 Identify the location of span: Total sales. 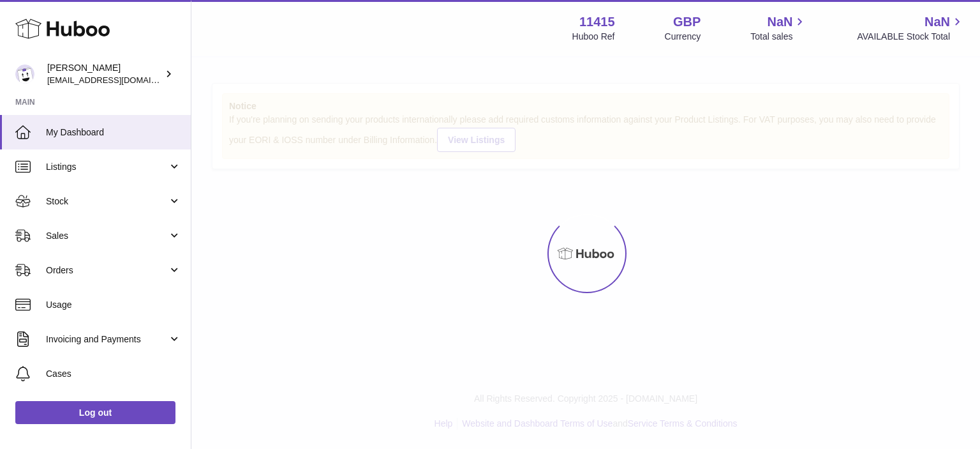
(778, 36).